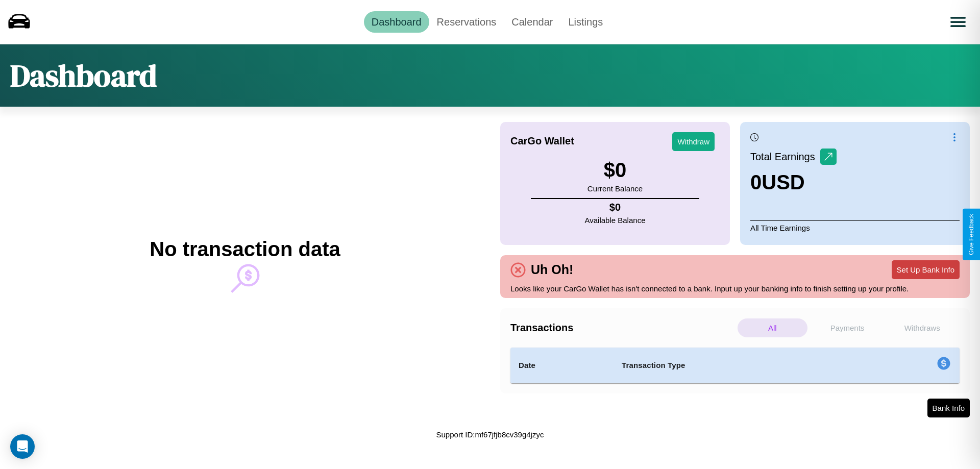 Image resolution: width=980 pixels, height=469 pixels. I want to click on button: Bank Info, so click(948, 408).